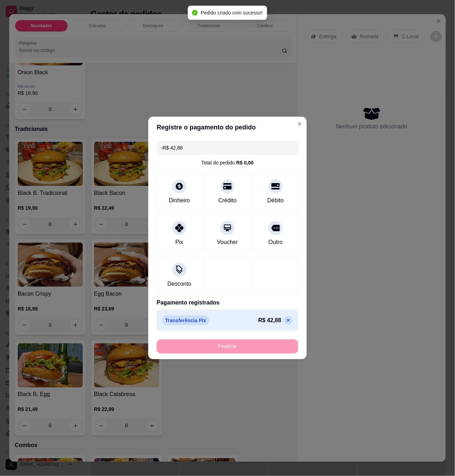 The width and height of the screenshot is (455, 476). Describe the element at coordinates (231, 13) in the screenshot. I see `span: Pedido criado com sucesso!` at that location.